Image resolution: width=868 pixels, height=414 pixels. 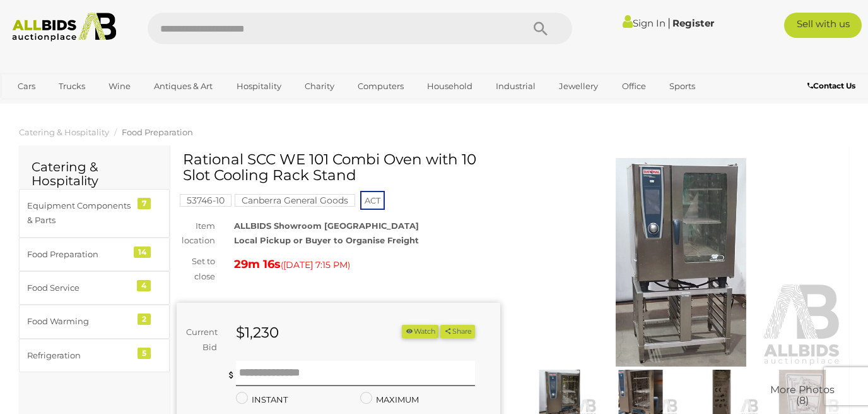 I want to click on a: Hospitality, so click(x=259, y=86).